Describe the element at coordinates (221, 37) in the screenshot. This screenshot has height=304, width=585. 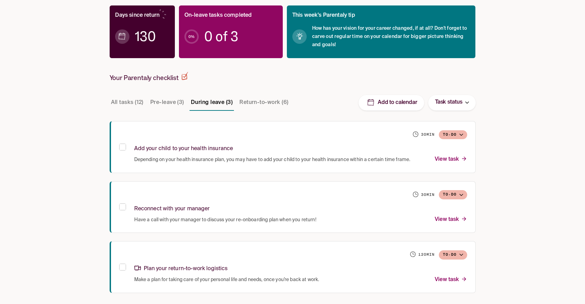
I see `span: 0 of 3` at that location.